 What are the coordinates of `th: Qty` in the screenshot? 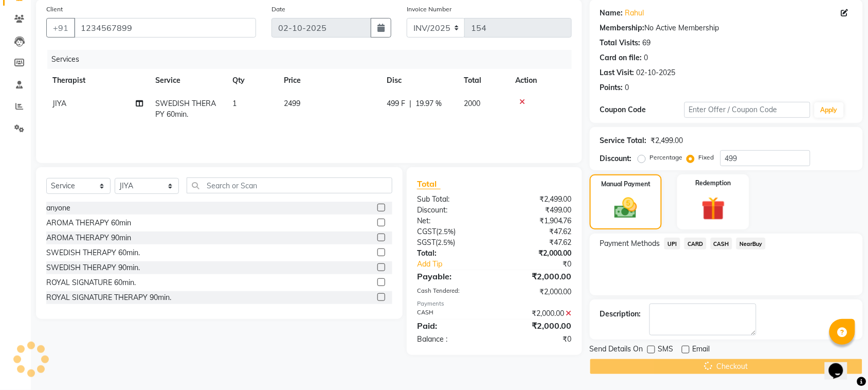 It's located at (252, 80).